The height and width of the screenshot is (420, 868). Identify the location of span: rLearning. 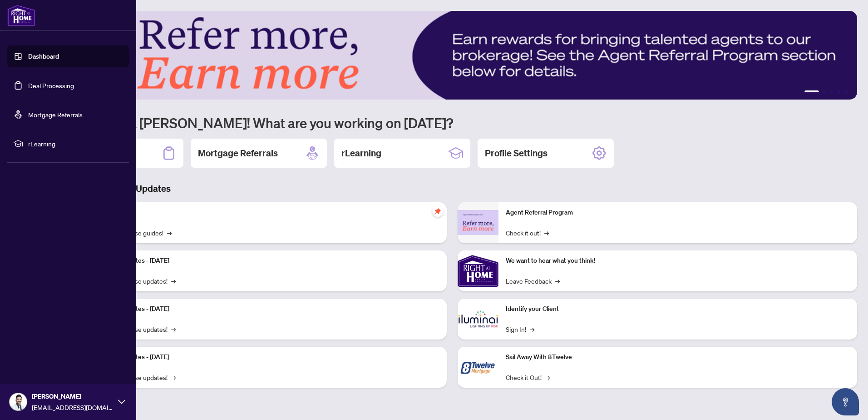
(75, 143).